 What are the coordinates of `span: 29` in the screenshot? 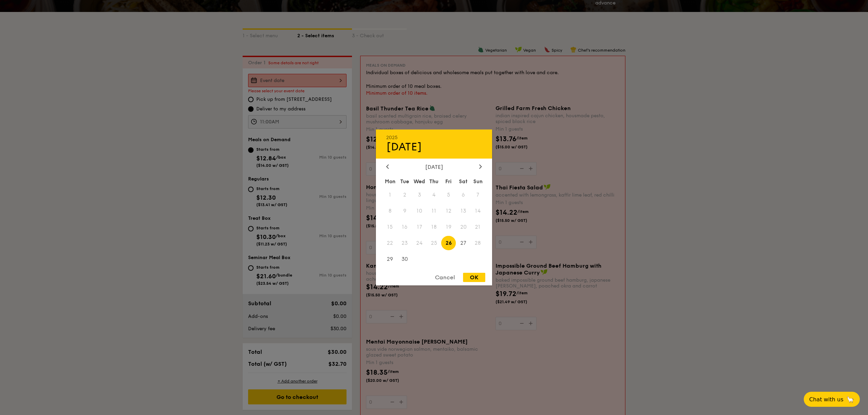 It's located at (390, 259).